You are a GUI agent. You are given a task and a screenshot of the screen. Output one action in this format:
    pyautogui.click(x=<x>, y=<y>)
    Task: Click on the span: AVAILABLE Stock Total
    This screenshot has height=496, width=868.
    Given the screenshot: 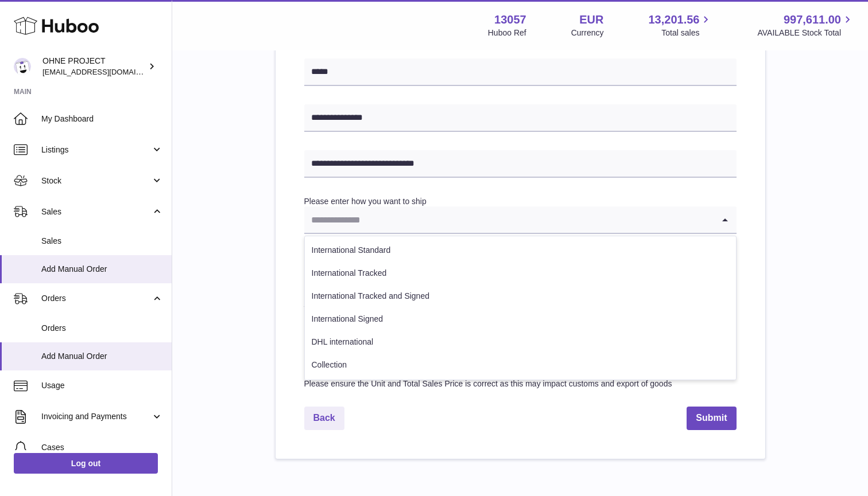 What is the action you would take?
    pyautogui.click(x=806, y=33)
    